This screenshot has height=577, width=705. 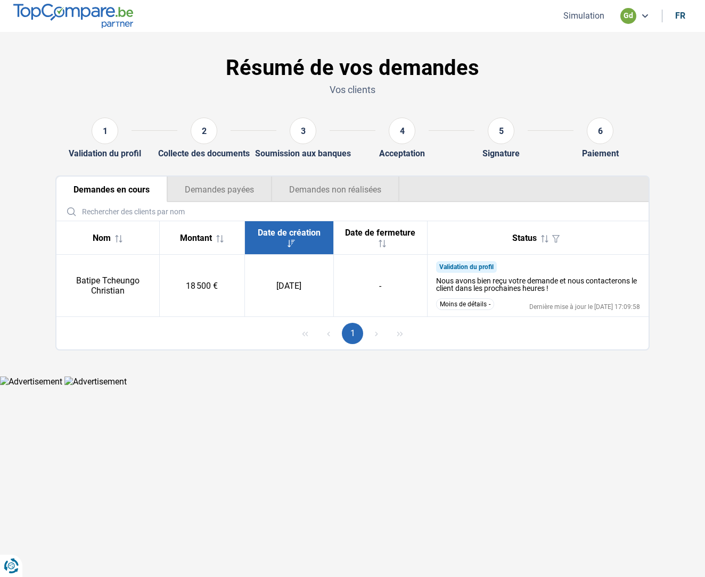 What do you see at coordinates (196, 238) in the screenshot?
I see `span: Montant` at bounding box center [196, 238].